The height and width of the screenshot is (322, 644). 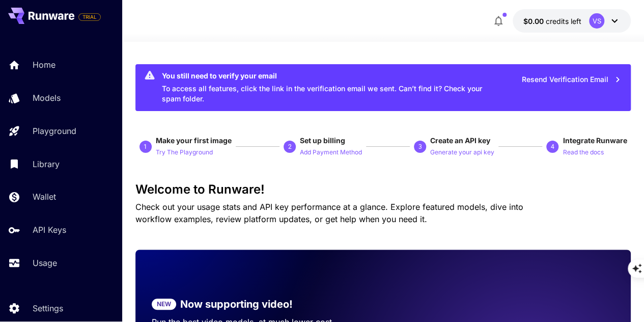 What do you see at coordinates (572, 21) in the screenshot?
I see `button: $0.00VS` at bounding box center [572, 21].